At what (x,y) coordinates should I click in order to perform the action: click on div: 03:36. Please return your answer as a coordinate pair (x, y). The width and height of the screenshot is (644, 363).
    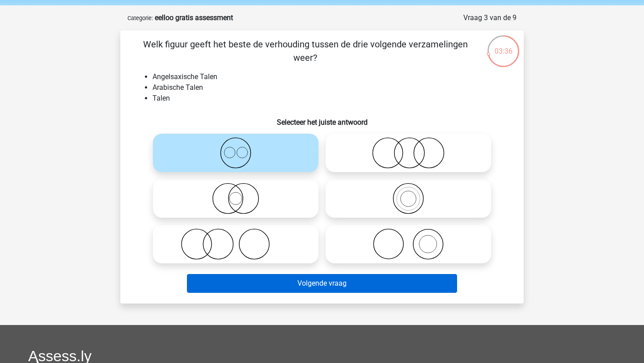
    Looking at the image, I should click on (503, 46).